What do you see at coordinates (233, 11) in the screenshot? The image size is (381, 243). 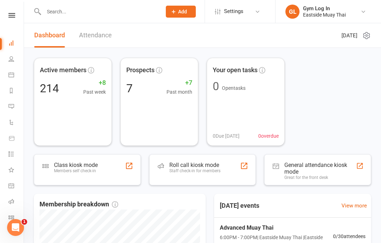 I see `span: Settings` at bounding box center [233, 11].